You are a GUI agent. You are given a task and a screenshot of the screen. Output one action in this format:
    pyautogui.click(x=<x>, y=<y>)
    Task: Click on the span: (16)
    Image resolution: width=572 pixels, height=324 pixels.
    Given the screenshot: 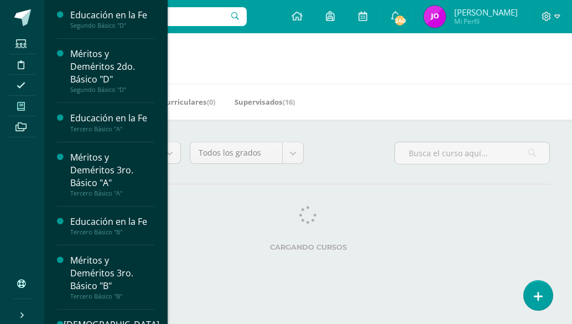 What is the action you would take?
    pyautogui.click(x=289, y=102)
    